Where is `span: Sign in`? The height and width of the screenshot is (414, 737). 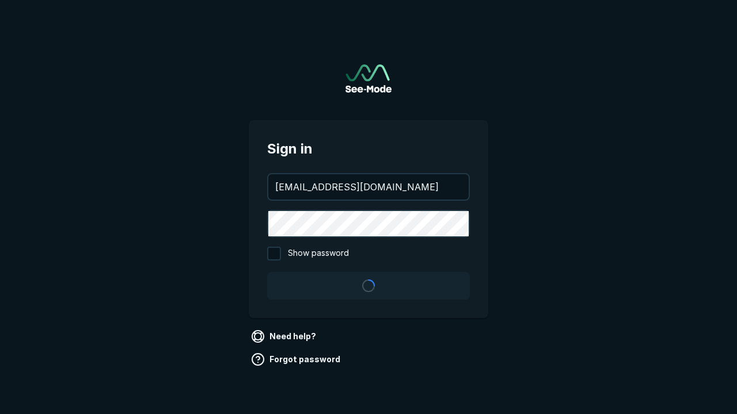 span: Sign in is located at coordinates (368, 149).